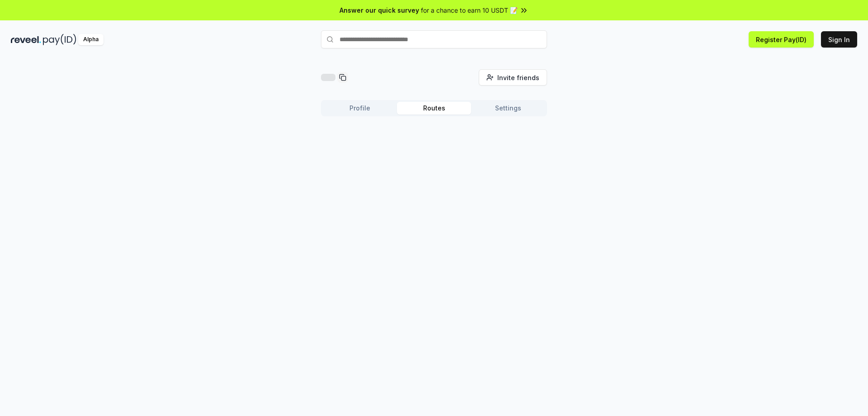 The width and height of the screenshot is (868, 416). Describe the element at coordinates (781, 39) in the screenshot. I see `button: Register Pay(ID)` at that location.